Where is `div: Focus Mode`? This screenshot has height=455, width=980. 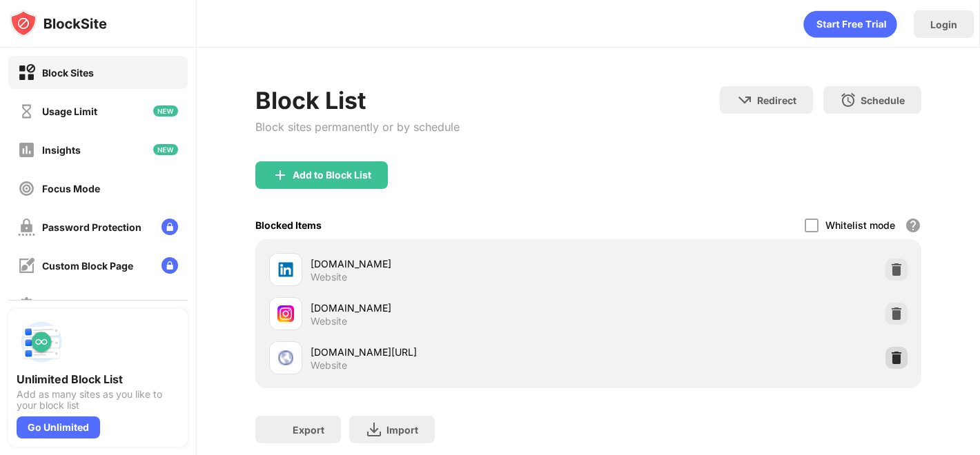 div: Focus Mode is located at coordinates (71, 189).